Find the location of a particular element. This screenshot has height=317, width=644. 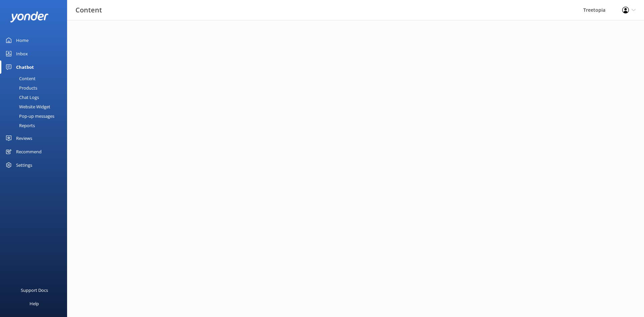

div: Support Docs is located at coordinates (34, 290).